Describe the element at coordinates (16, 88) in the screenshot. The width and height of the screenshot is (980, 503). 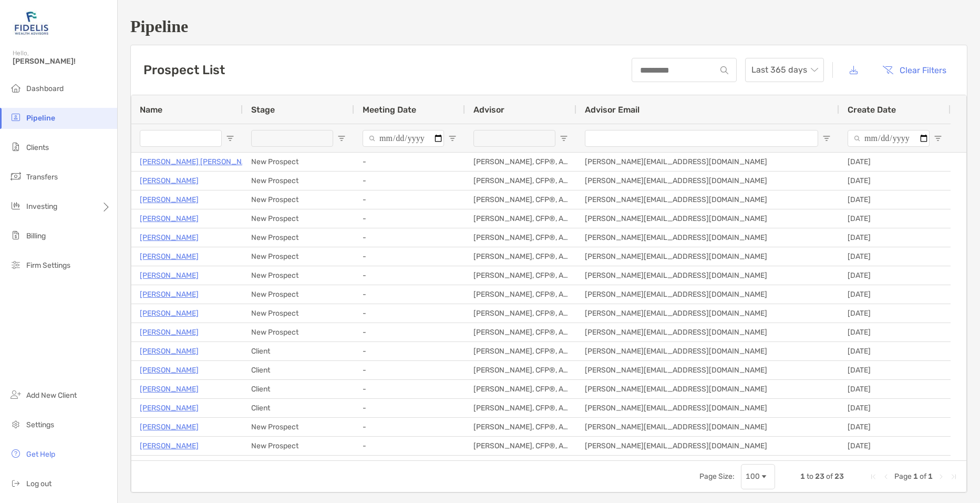
I see `img: dashboard icon` at that location.